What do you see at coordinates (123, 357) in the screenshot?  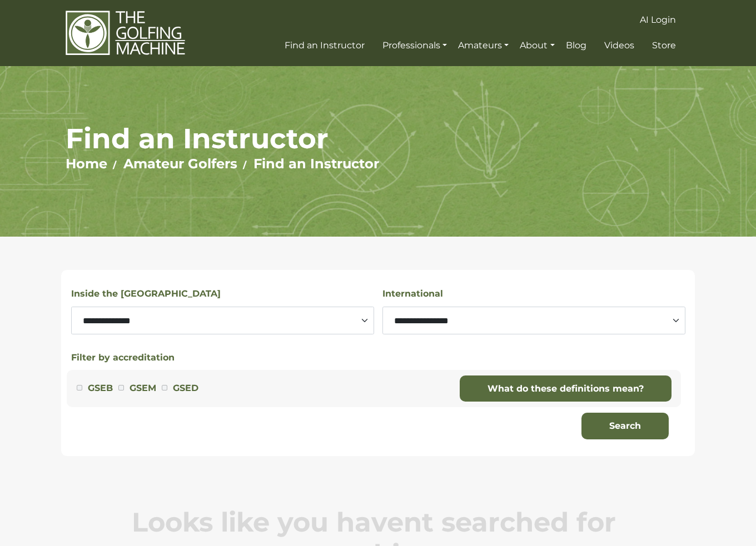 I see `button: Filter by accreditation` at bounding box center [123, 357].